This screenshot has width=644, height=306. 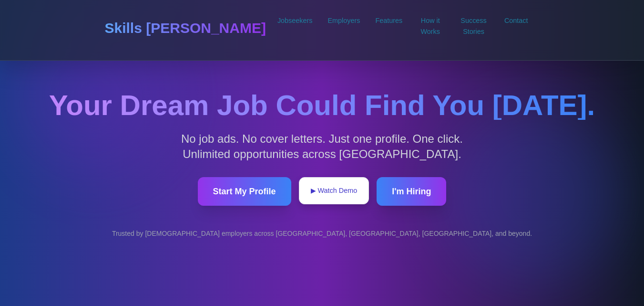 What do you see at coordinates (517, 20) in the screenshot?
I see `a: Contact` at bounding box center [517, 20].